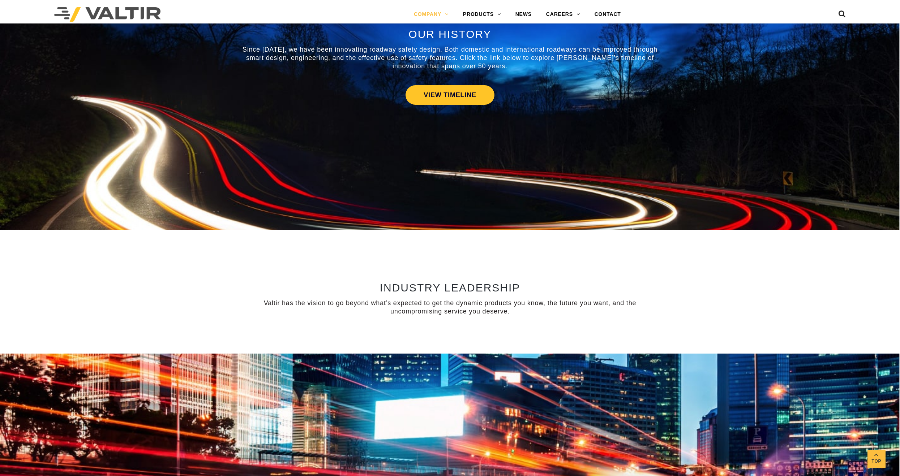 This screenshot has height=476, width=900. I want to click on h2: INDUSTRY LEADERSHIP, so click(450, 288).